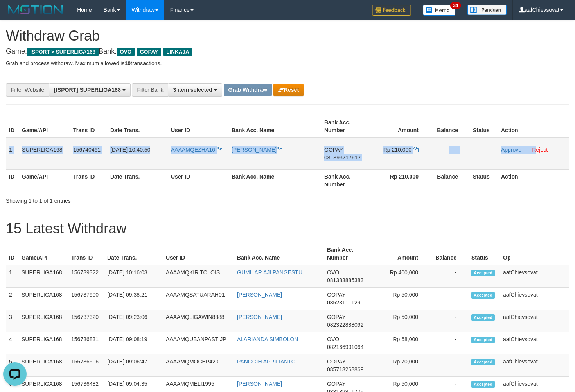 This screenshot has width=575, height=392. I want to click on td: AAAAMQLIGAWIN8888, so click(199, 321).